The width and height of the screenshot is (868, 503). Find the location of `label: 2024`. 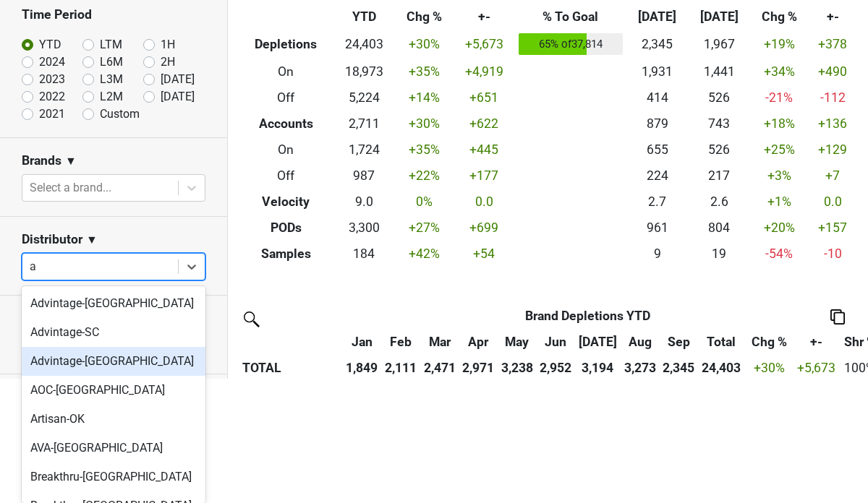

label: 2024 is located at coordinates (52, 62).